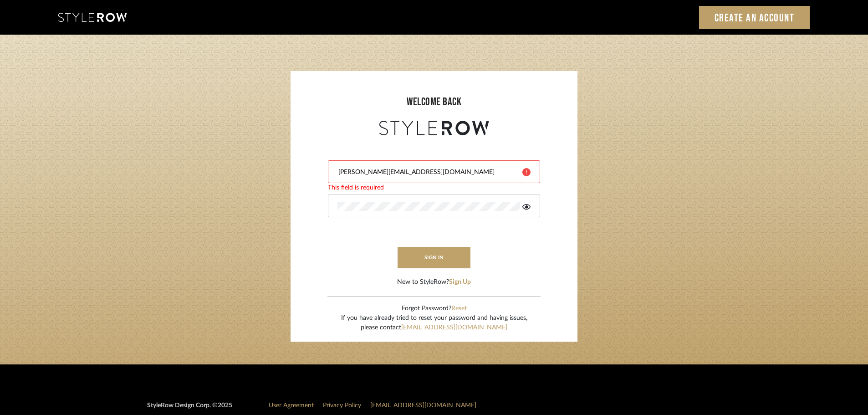 This screenshot has width=868, height=415. Describe the element at coordinates (291, 405) in the screenshot. I see `a: User Agreement` at that location.